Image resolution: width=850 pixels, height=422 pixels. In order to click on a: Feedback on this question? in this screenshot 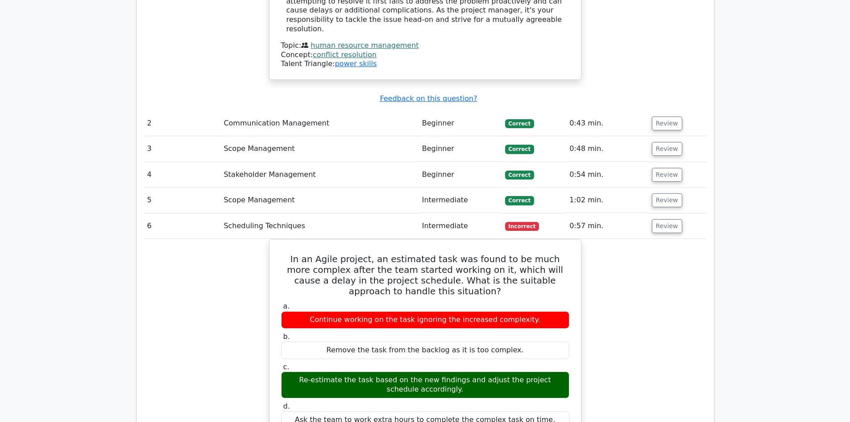, I will do `click(428, 98)`.